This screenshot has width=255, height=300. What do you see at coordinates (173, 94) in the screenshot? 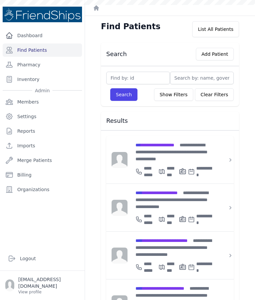
I see `button: Show Filters` at bounding box center [173, 94].